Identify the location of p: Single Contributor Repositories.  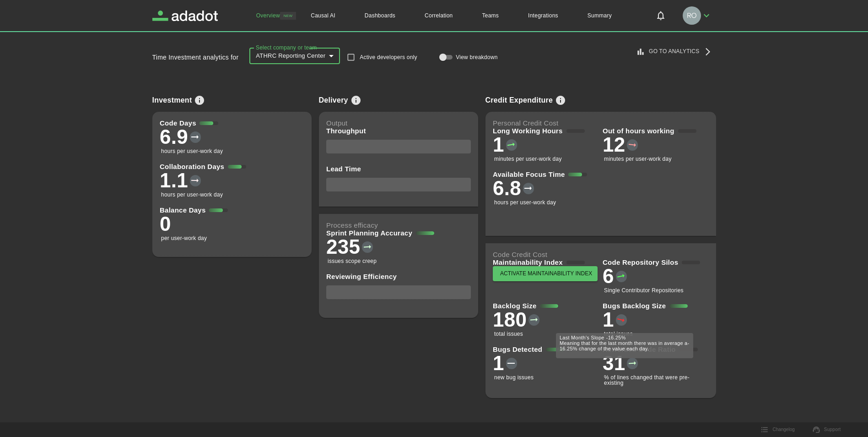
(644, 291).